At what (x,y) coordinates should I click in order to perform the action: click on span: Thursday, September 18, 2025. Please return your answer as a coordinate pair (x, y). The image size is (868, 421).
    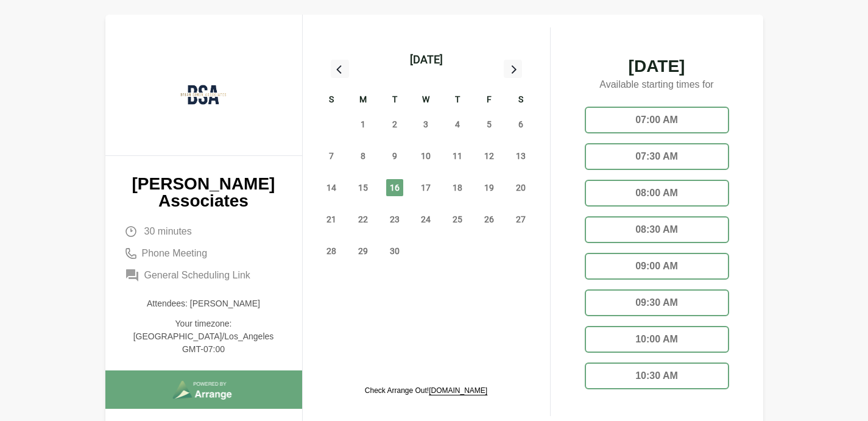
    Looking at the image, I should click on (458, 188).